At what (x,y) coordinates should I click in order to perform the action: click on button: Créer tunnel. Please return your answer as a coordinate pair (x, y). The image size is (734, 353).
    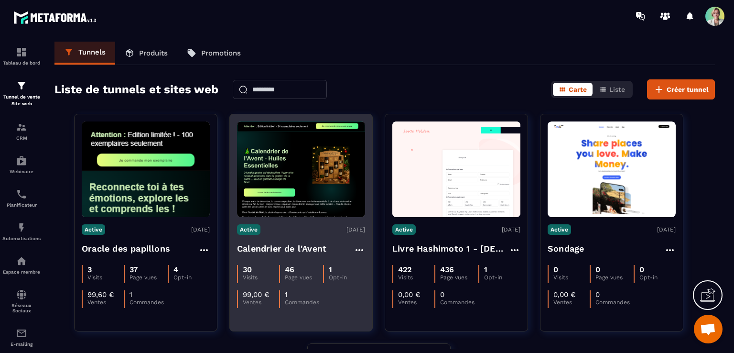
    Looking at the image, I should click on (681, 89).